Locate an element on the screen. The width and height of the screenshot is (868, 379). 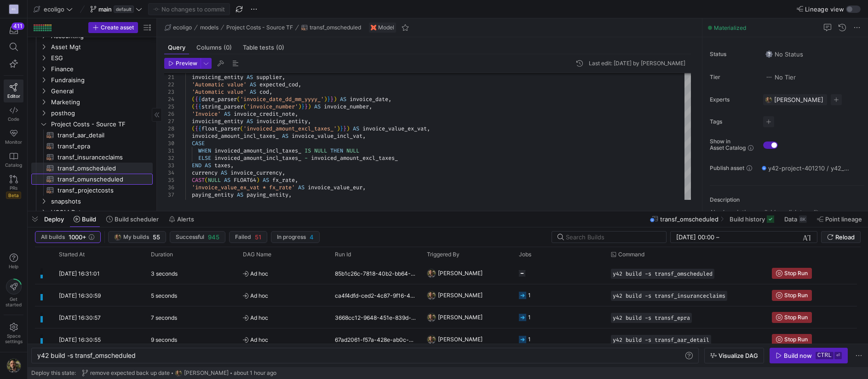
a: Spacesettings is located at coordinates (13, 334).